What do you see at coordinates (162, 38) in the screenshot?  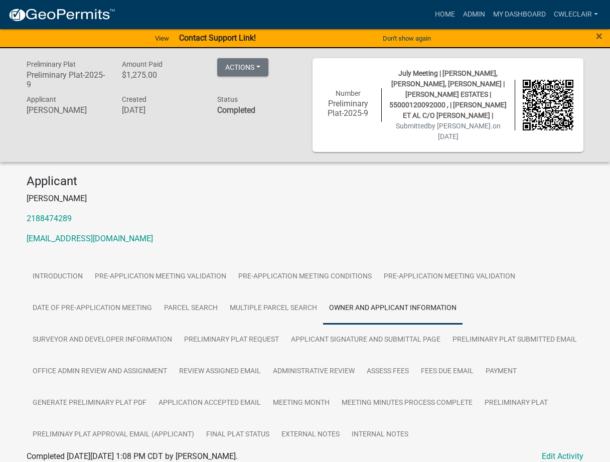 I see `a: View` at bounding box center [162, 38].